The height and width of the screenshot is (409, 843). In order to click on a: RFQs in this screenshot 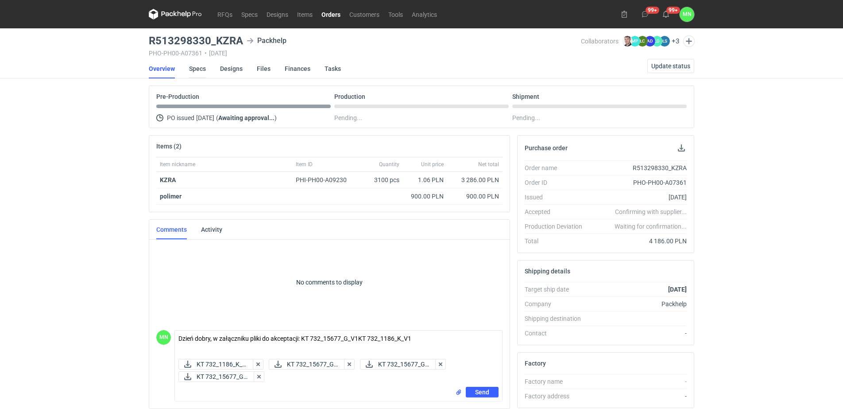, I will do `click(225, 14)`.